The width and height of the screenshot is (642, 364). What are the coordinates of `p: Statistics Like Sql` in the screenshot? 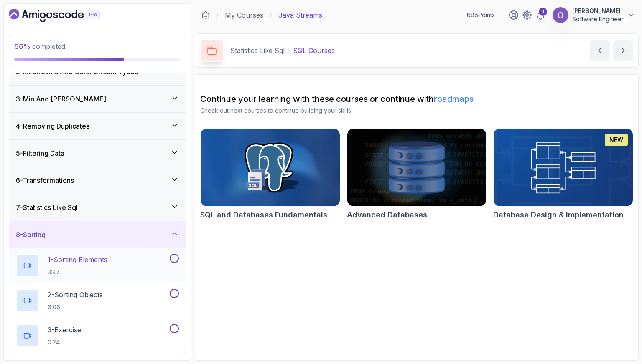 It's located at (258, 51).